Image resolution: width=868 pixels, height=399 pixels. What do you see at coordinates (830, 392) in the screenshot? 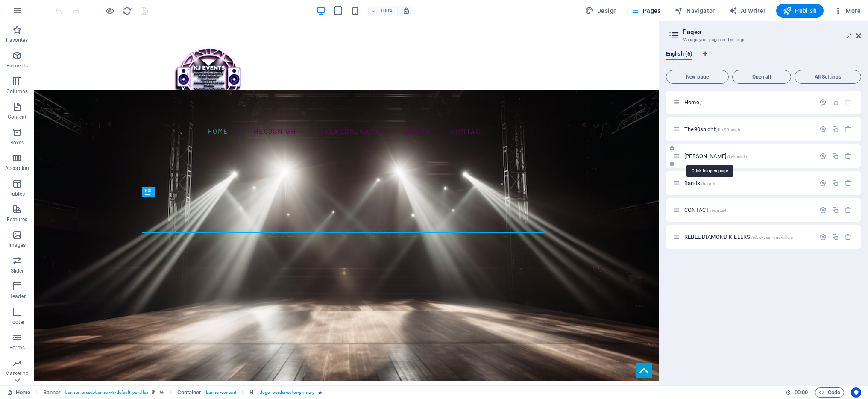
I see `span: Code` at bounding box center [830, 392].